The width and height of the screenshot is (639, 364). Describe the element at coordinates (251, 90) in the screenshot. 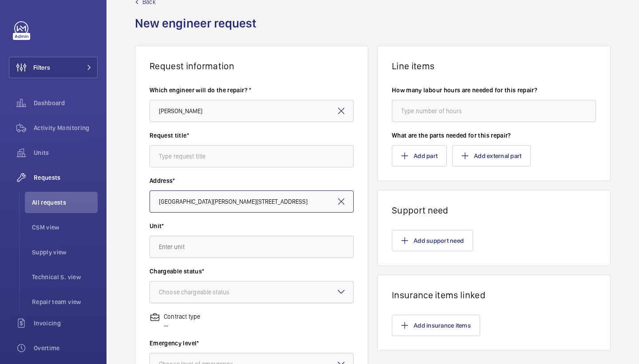

I see `label: Which engineer will do the repair? *` at that location.